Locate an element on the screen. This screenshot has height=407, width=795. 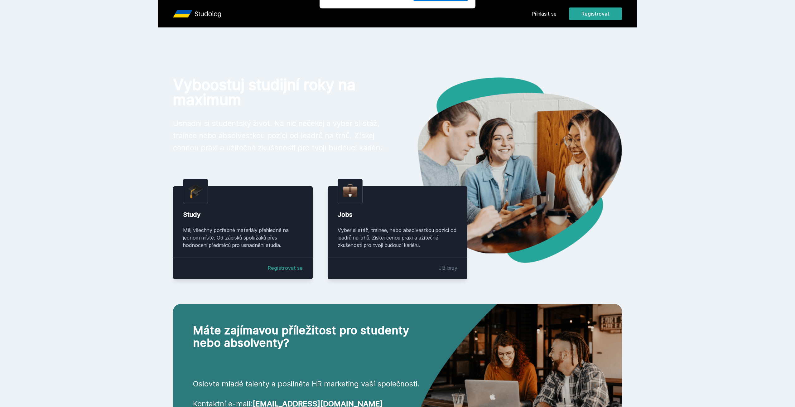
button: Jasně, jsem pro is located at coordinates (441, 40).